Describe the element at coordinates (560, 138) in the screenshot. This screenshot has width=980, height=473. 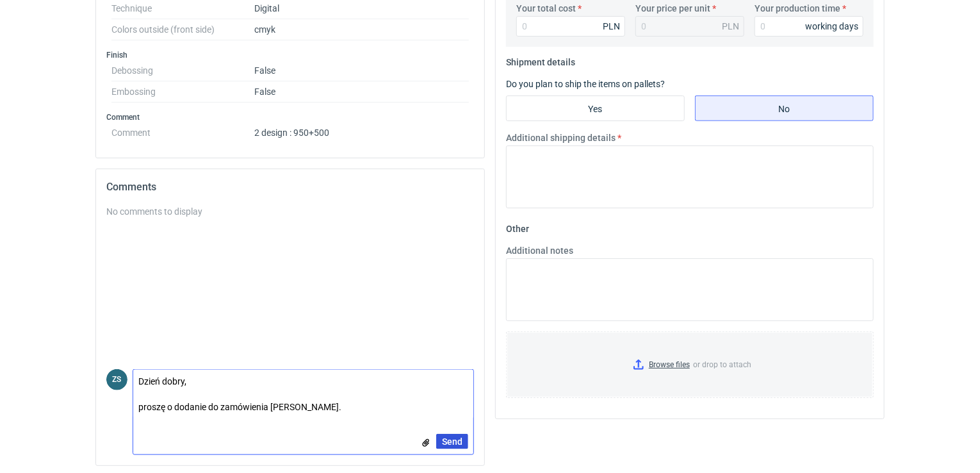
I see `label: Additional shipping details` at that location.